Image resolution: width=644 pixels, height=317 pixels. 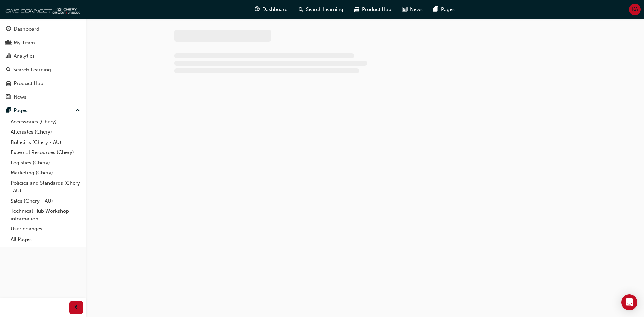 What do you see at coordinates (20, 110) in the screenshot?
I see `div: Pages` at bounding box center [20, 110].